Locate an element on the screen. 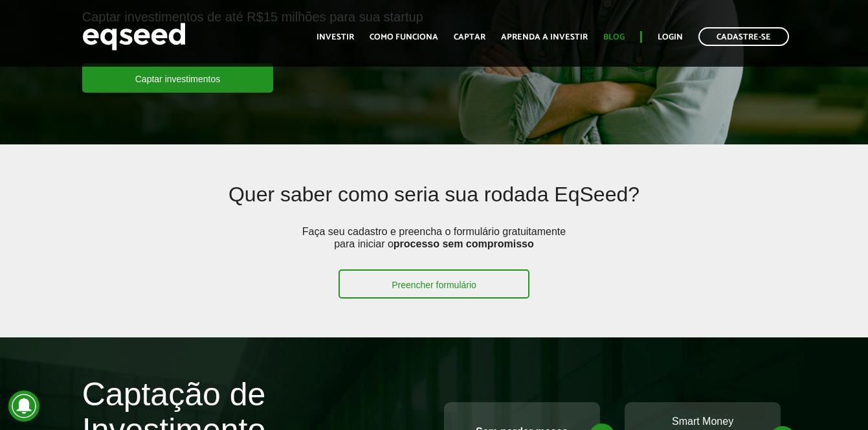 The image size is (868, 430). a: Cadastre-se is located at coordinates (744, 36).